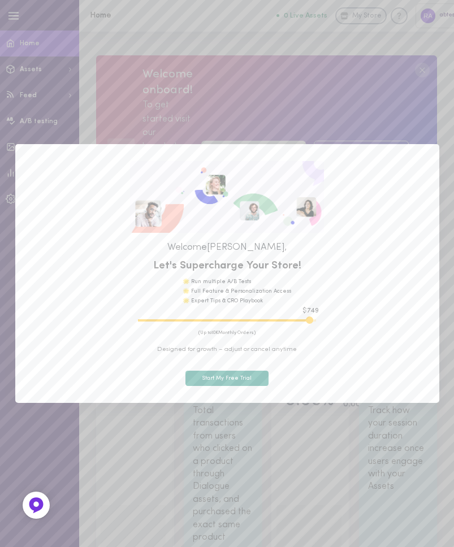  What do you see at coordinates (227, 350) in the screenshot?
I see `span: Designed for growth – adjust or cancel anytime` at bounding box center [227, 350].